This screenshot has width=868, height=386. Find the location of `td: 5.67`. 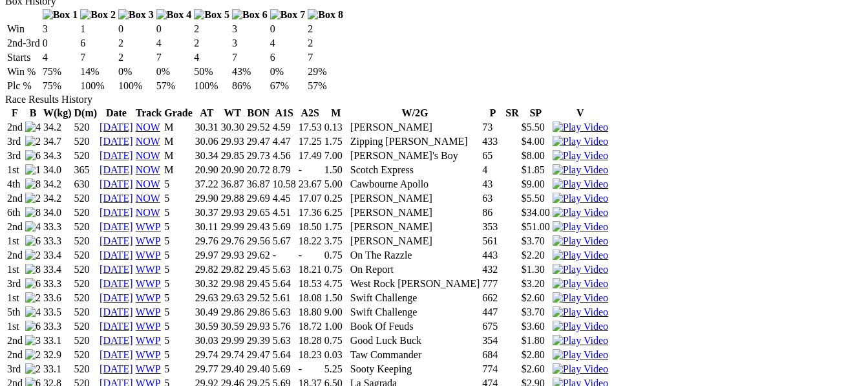

td: 5.67 is located at coordinates (284, 241).